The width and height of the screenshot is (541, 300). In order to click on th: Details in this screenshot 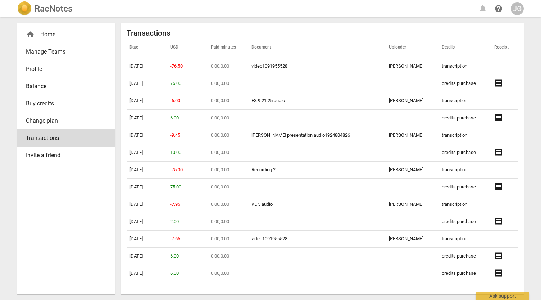, I will do `click(465, 48)`.